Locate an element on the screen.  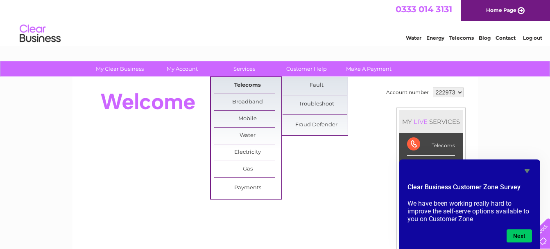
td: Account number is located at coordinates (407, 93).